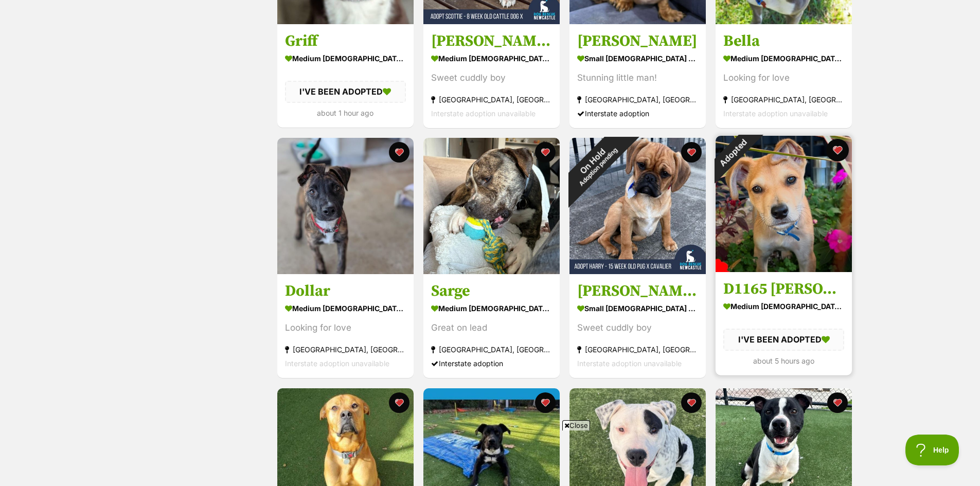 This screenshot has height=486, width=980. What do you see at coordinates (637, 206) in the screenshot?
I see `img: Harry - 15 Week Old Pug X Cavalier` at bounding box center [637, 206].